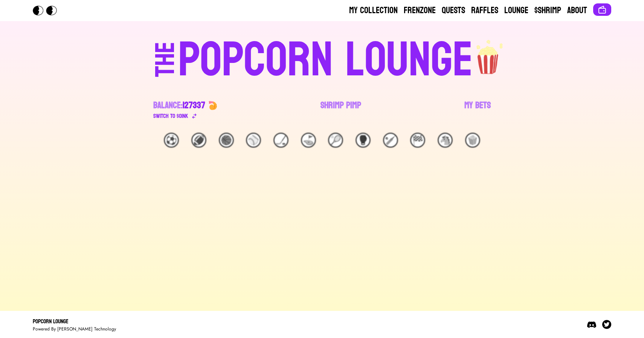 This screenshot has height=338, width=644. Describe the element at coordinates (194, 105) in the screenshot. I see `span: 127337` at that location.